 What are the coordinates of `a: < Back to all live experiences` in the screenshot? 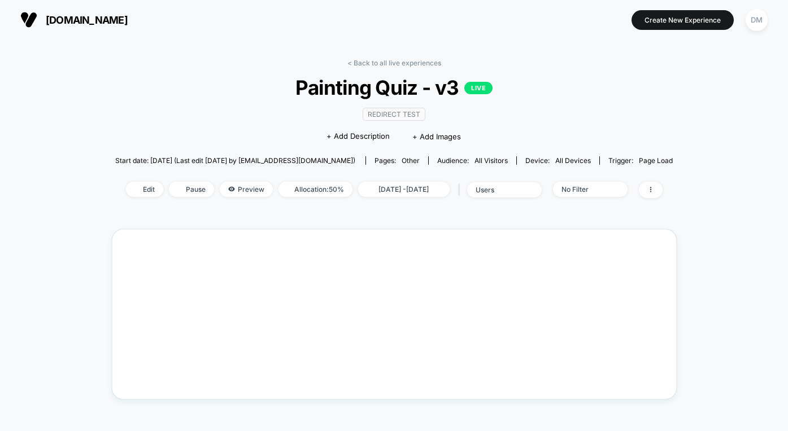 It's located at (394, 63).